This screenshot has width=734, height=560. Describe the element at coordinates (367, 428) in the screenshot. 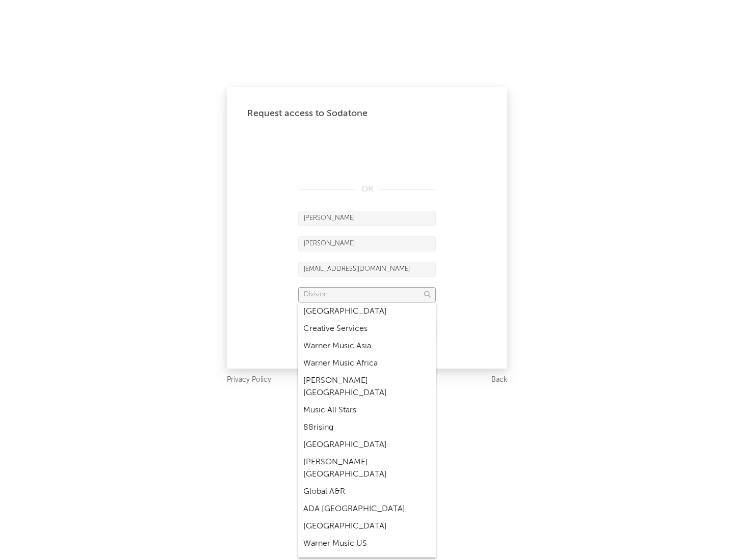

I see `div: 88rising` at that location.